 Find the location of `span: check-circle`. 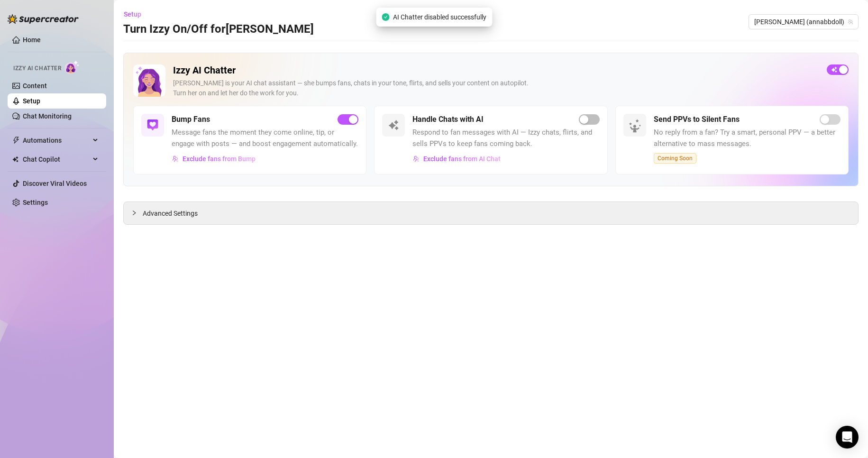

span: check-circle is located at coordinates (386, 17).